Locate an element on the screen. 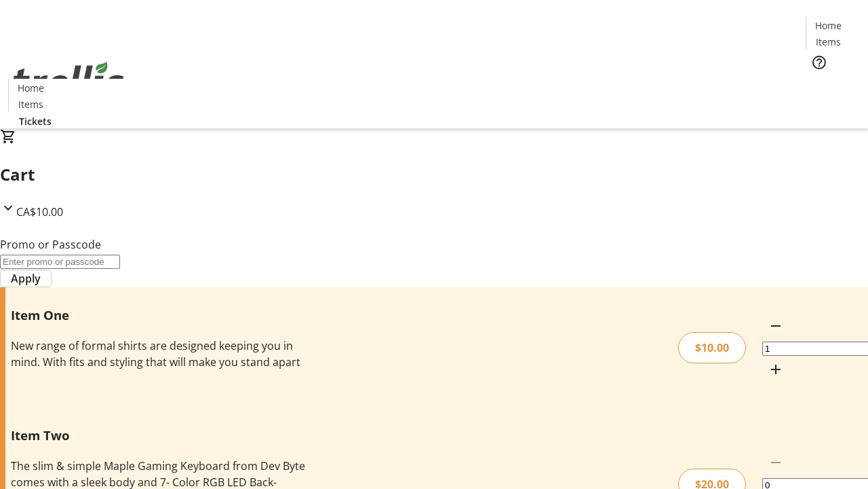  h3: Item Two is located at coordinates (158, 435).